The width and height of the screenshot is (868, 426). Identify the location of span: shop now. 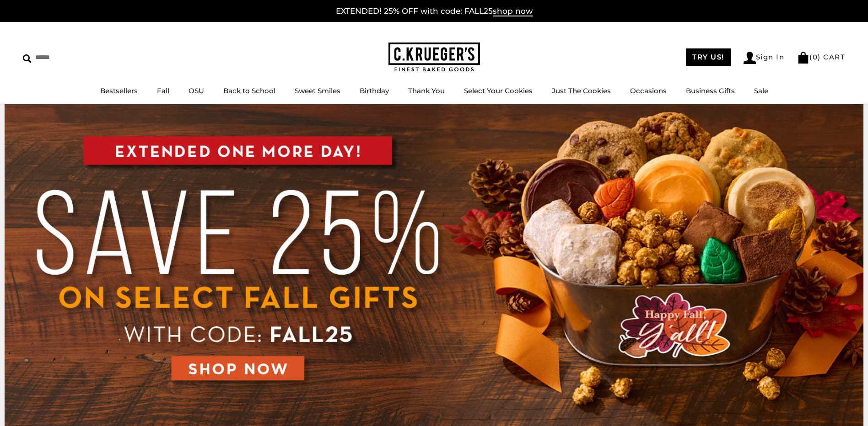
(512, 11).